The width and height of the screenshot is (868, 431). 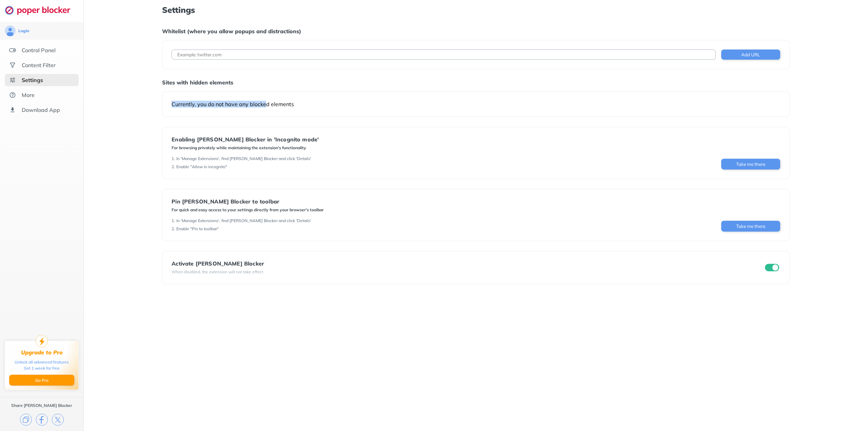 I want to click on img: avatar.svg, so click(x=10, y=31).